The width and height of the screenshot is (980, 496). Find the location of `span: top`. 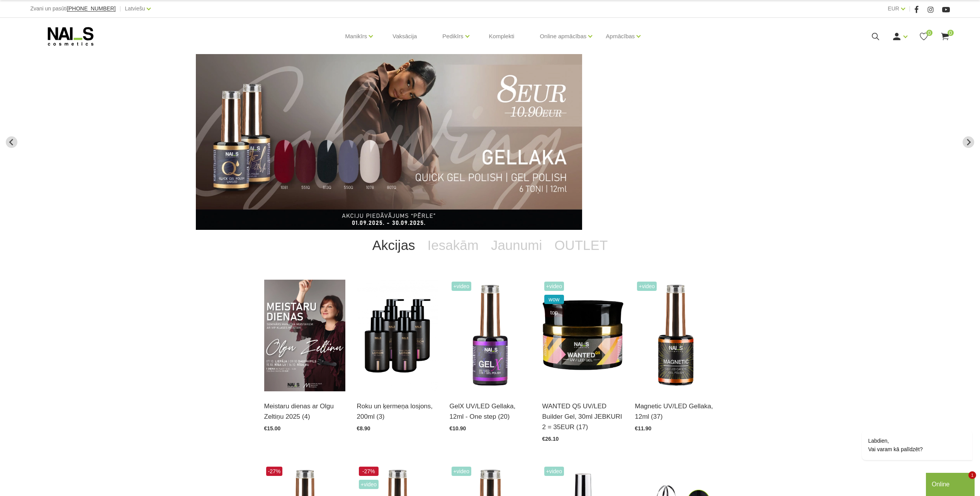

span: top is located at coordinates (554, 312).